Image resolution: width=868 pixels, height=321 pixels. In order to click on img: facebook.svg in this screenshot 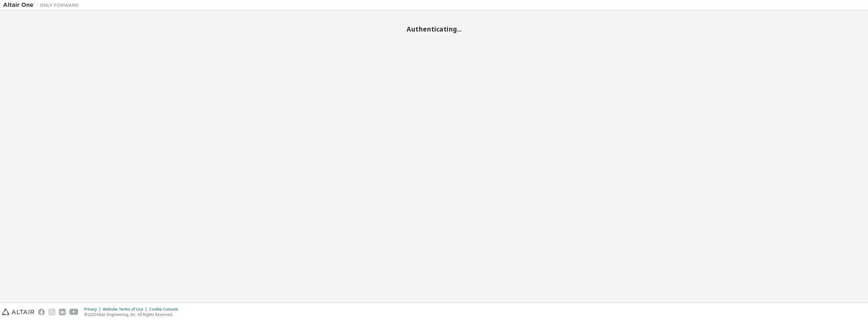, I will do `click(42, 312)`.